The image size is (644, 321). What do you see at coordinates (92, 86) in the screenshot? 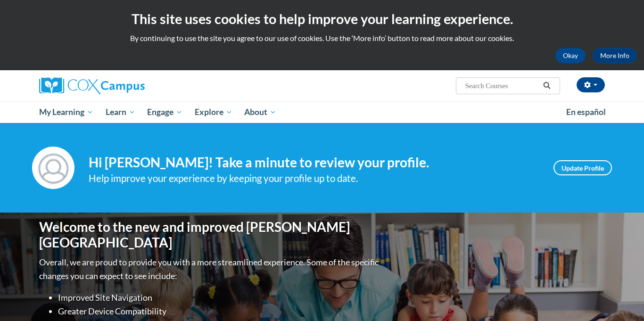
I see `img: Cox Campus` at bounding box center [92, 86].